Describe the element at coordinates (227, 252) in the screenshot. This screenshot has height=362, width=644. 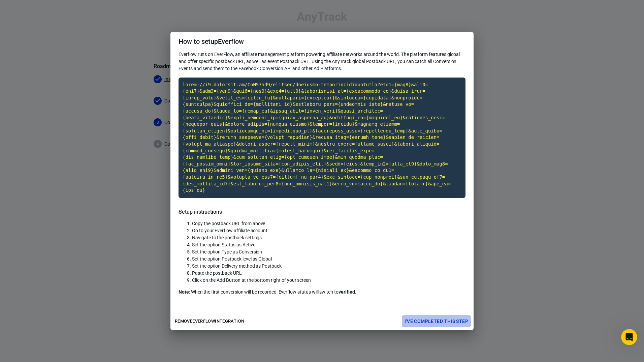
I see `span: Set the option Type as Conversion` at that location.